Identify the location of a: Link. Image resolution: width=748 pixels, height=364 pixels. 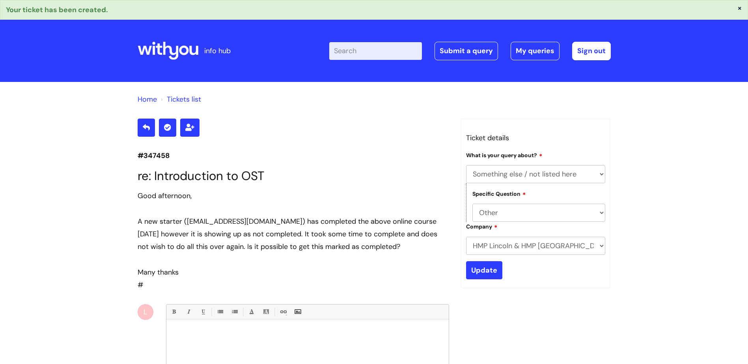
(283, 312).